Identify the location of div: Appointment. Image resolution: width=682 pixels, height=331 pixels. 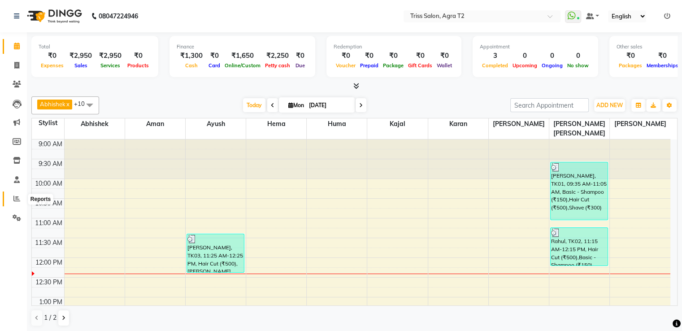
(536, 47).